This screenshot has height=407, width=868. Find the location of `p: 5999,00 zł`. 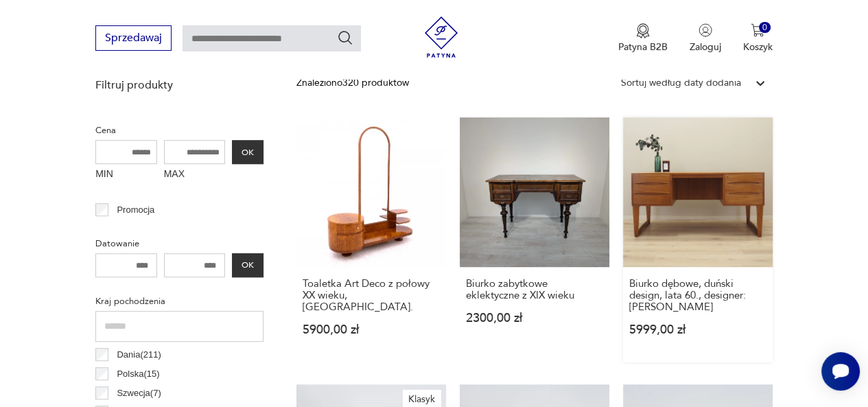

p: 5999,00 zł is located at coordinates (698, 329).